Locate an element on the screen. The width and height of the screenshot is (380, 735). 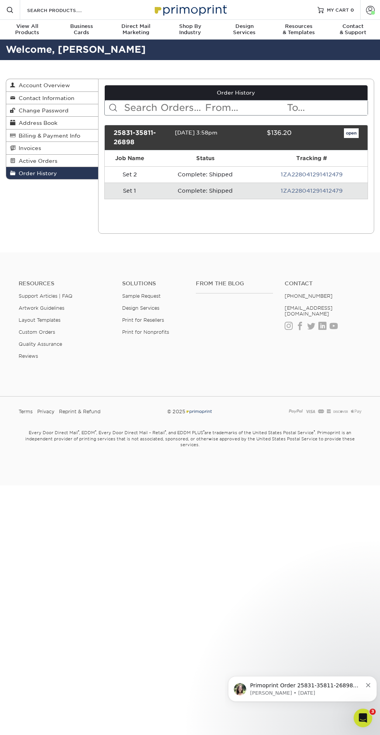
span: MY CART is located at coordinates (338, 10).